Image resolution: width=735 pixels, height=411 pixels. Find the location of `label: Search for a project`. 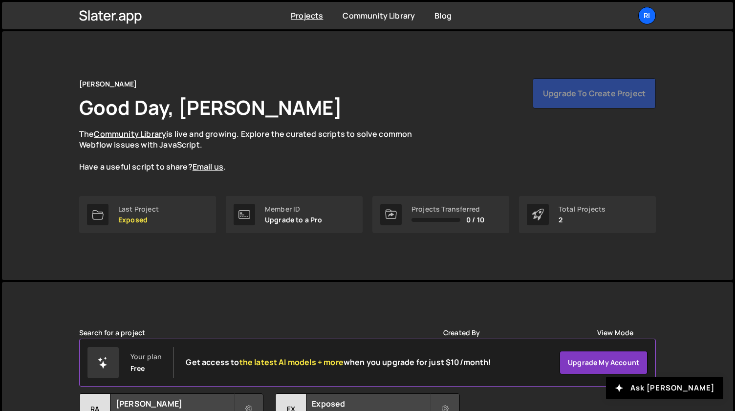

label: Search for a project is located at coordinates (112, 333).